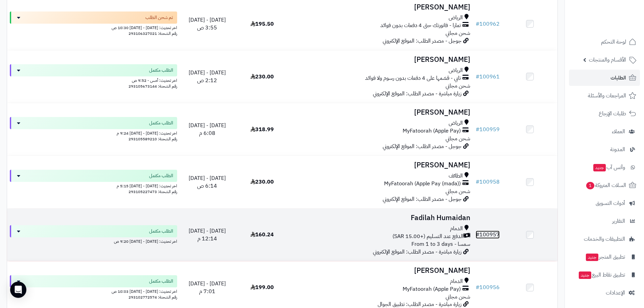 The height and width of the screenshot is (308, 644). What do you see at coordinates (18, 290) in the screenshot?
I see `div: Open Intercom Messenger` at bounding box center [18, 290].